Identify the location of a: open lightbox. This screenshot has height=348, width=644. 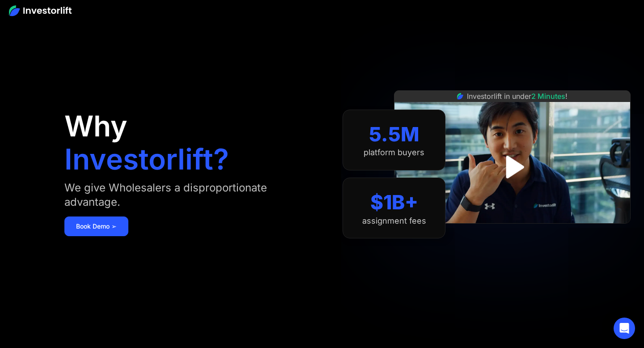
(512, 167).